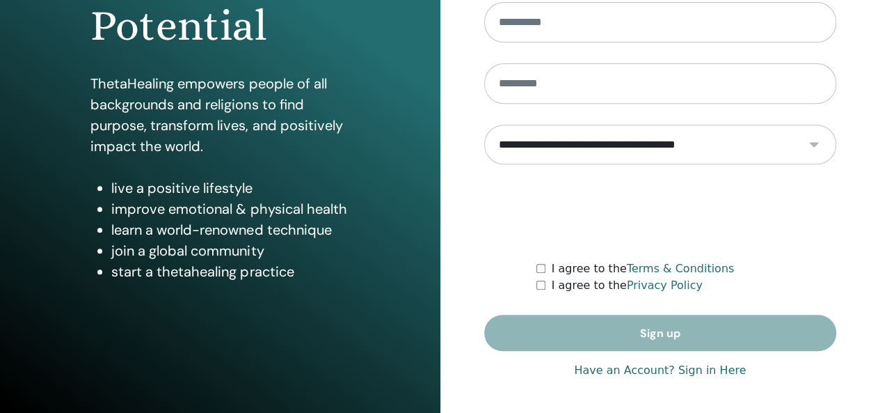 This screenshot has height=413, width=880. I want to click on li: start a thetahealing practice, so click(230, 271).